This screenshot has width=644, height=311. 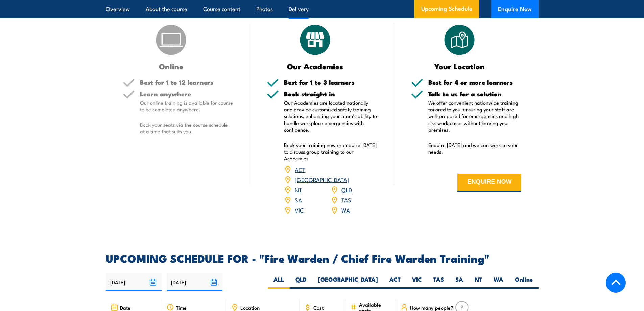 What do you see at coordinates (299, 210) in the screenshot?
I see `a: VIC` at bounding box center [299, 210].